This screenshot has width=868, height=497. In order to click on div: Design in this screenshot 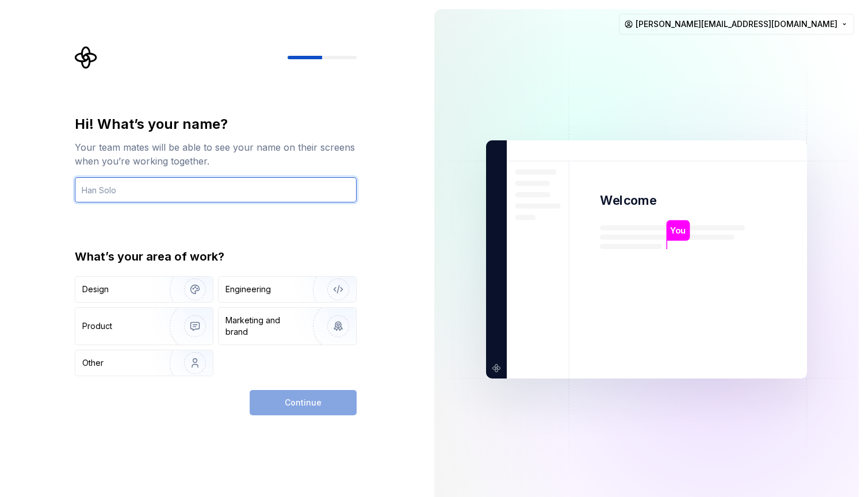, I will do `click(95, 289)`.